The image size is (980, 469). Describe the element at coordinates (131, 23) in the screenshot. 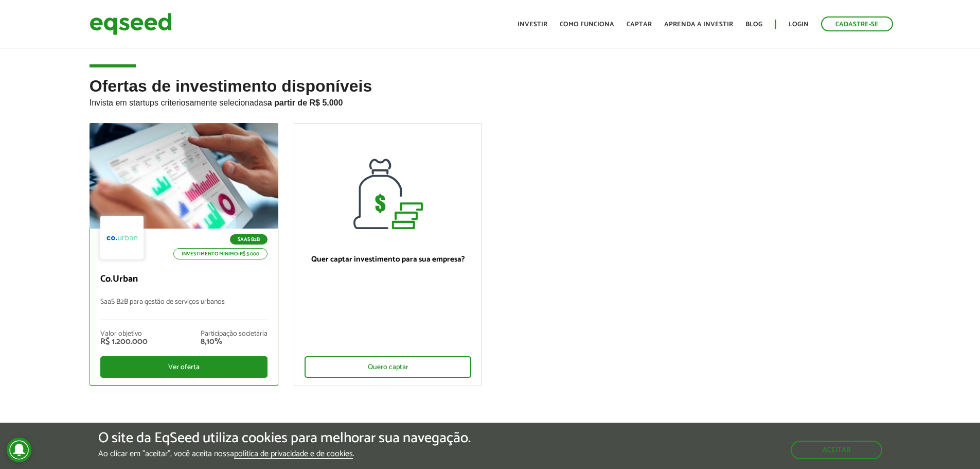

I see `img: EqSeed` at that location.